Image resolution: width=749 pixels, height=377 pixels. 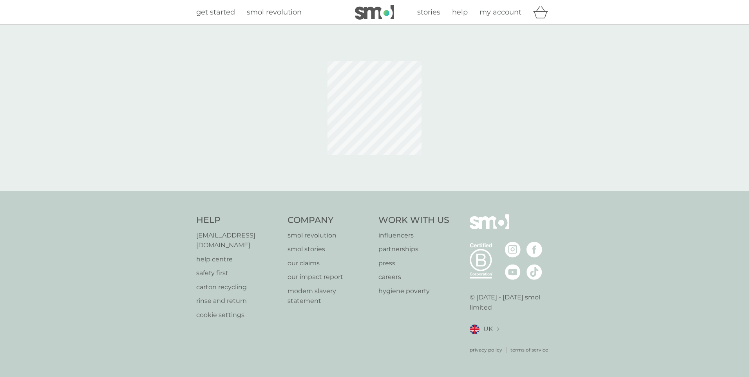 I want to click on a: partnerships, so click(x=414, y=249).